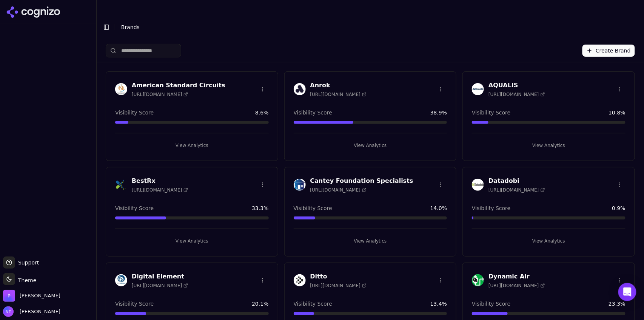  Describe the element at coordinates (516, 181) in the screenshot. I see `h3: Datadobi` at that location.